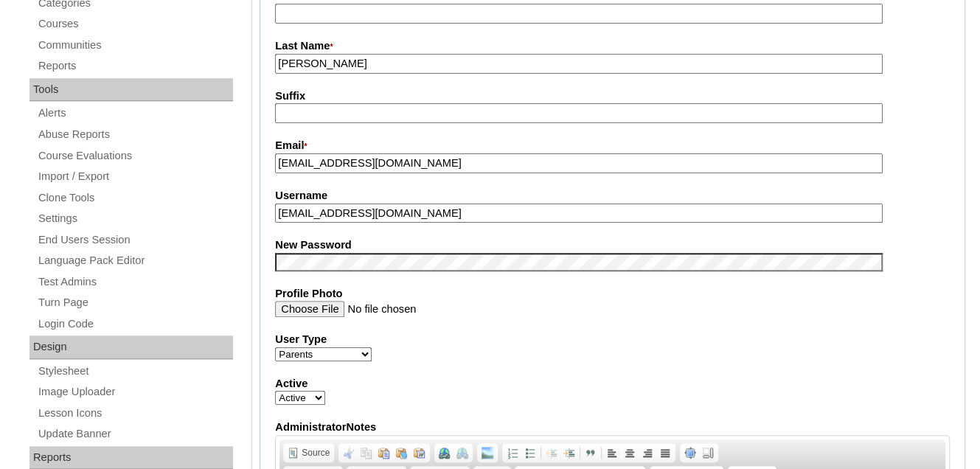 This screenshot has width=980, height=469. I want to click on a: Abuse Reports, so click(135, 134).